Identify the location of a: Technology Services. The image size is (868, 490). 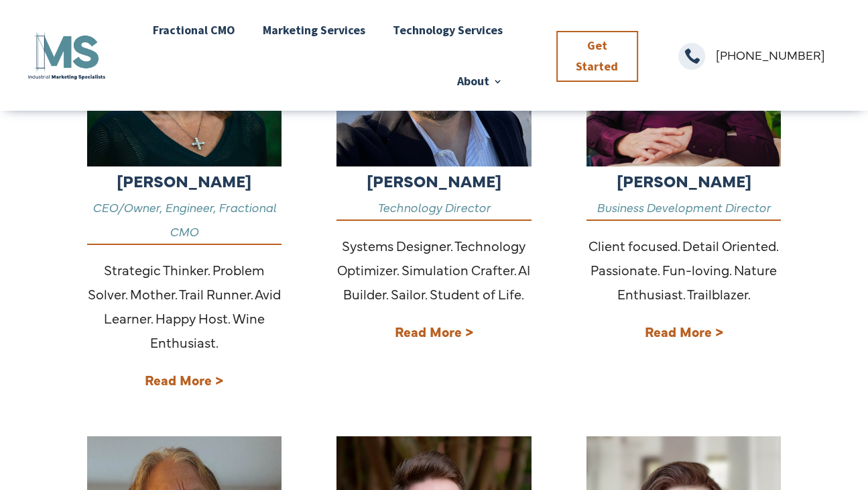
(448, 30).